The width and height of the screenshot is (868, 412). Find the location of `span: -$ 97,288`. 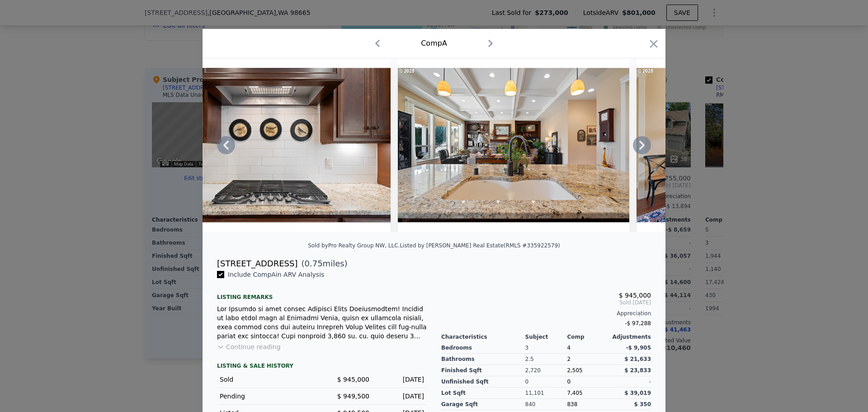

span: -$ 97,288 is located at coordinates (638, 323).